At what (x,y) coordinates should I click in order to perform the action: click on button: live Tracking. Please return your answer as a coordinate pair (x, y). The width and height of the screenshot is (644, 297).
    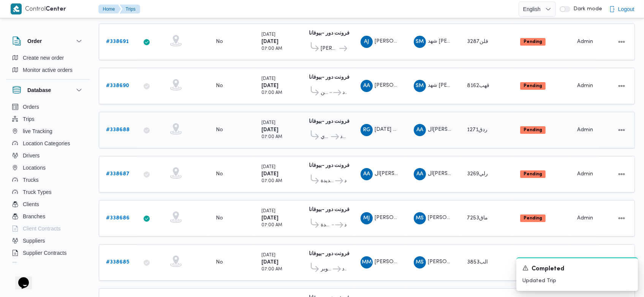
    Looking at the image, I should click on (48, 131).